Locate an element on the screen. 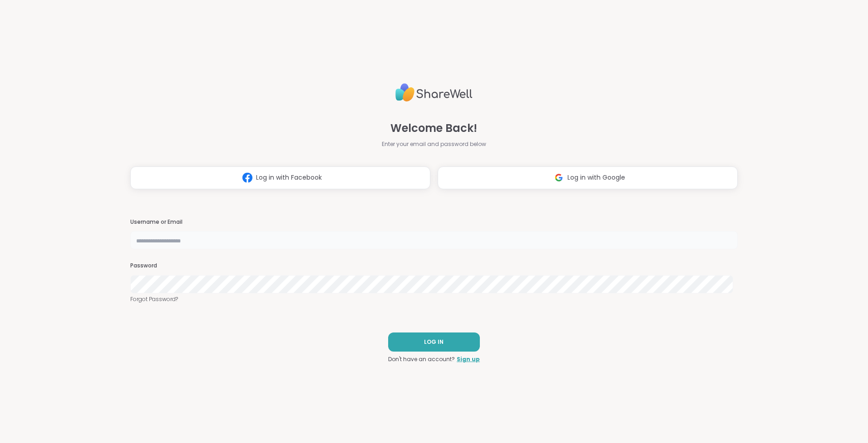 The width and height of the screenshot is (868, 443). h3: Username or Email is located at coordinates (434, 222).